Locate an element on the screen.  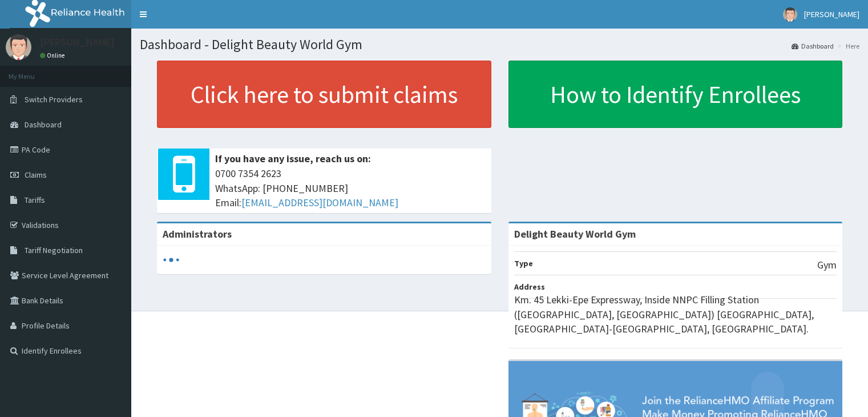
span: Dashboard is located at coordinates (43, 125).